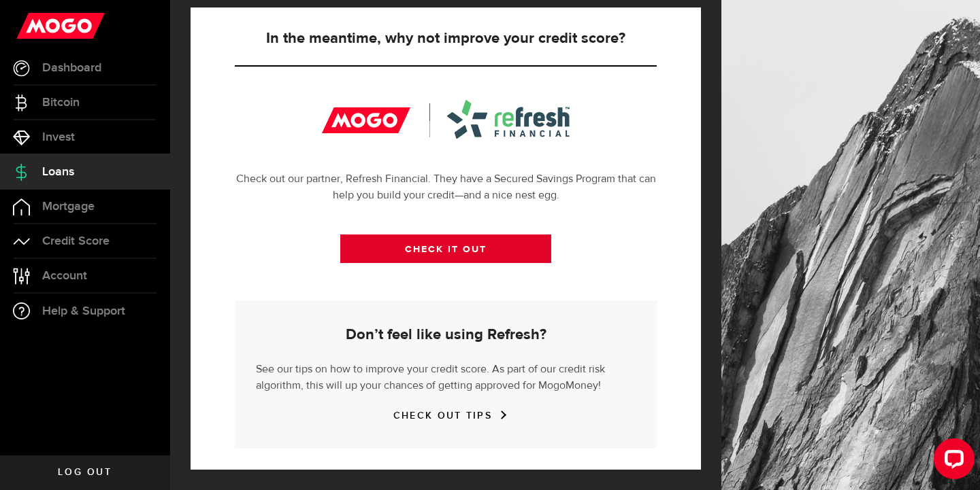 Image resolution: width=980 pixels, height=490 pixels. Describe the element at coordinates (71, 68) in the screenshot. I see `span: Dashboard` at that location.